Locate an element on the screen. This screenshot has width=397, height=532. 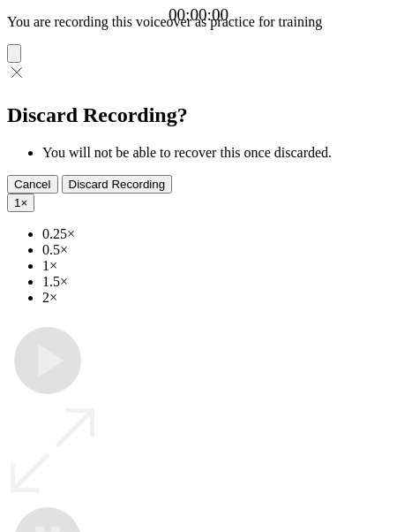
span: 1 is located at coordinates (17, 202).